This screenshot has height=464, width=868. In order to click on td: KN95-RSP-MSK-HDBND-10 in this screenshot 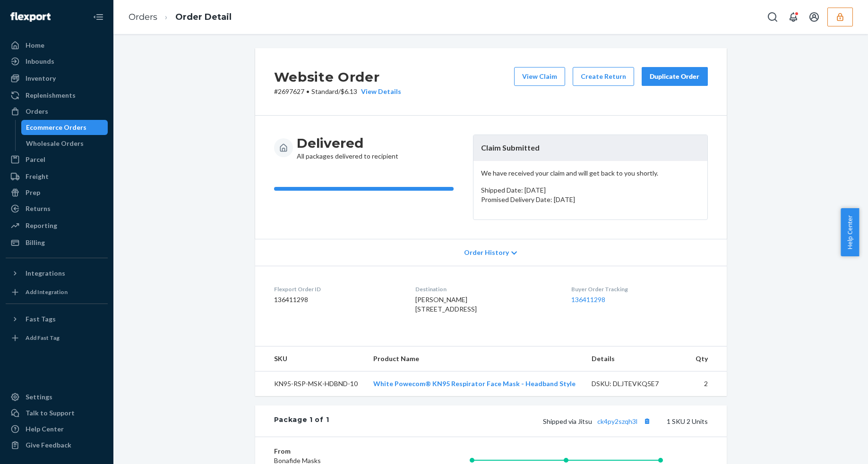, I will do `click(311, 383)`.